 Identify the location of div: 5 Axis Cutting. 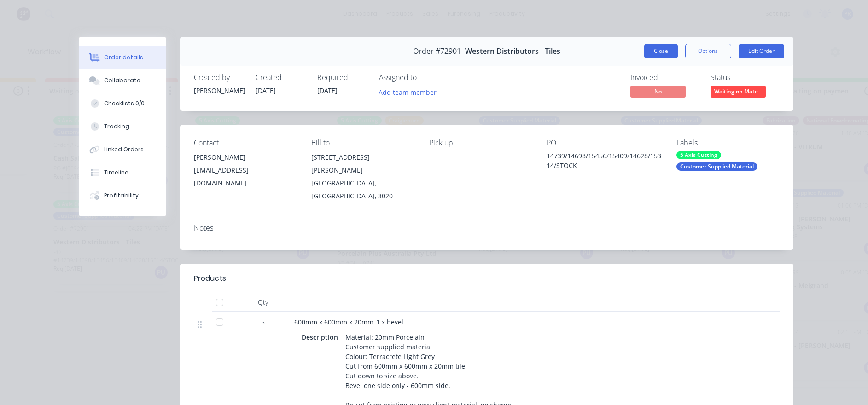
(699, 155).